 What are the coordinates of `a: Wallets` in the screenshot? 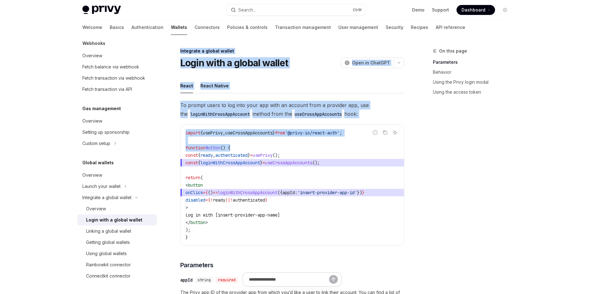 It's located at (179, 27).